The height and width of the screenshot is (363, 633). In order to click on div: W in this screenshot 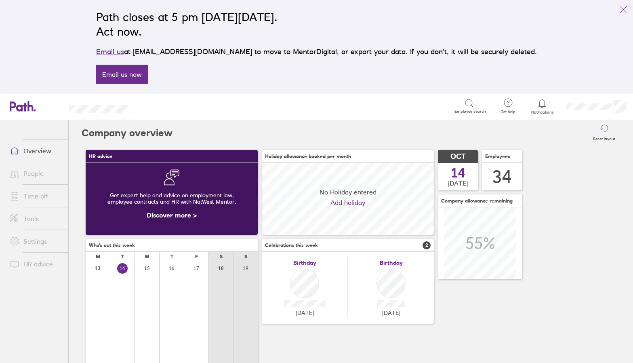, I will do `click(147, 257)`.